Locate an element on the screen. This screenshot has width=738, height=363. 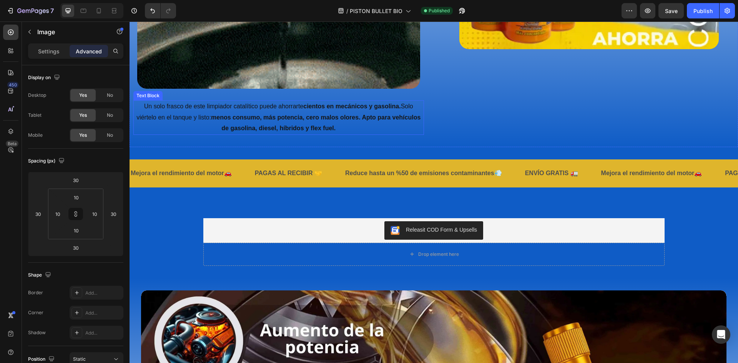
div: Publish is located at coordinates (703, 11).